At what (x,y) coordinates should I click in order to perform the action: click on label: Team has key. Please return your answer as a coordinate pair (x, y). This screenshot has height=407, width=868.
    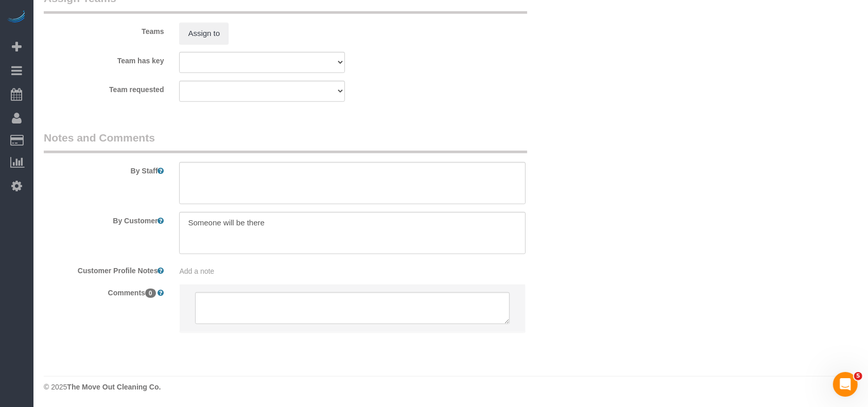
    Looking at the image, I should click on (104, 59).